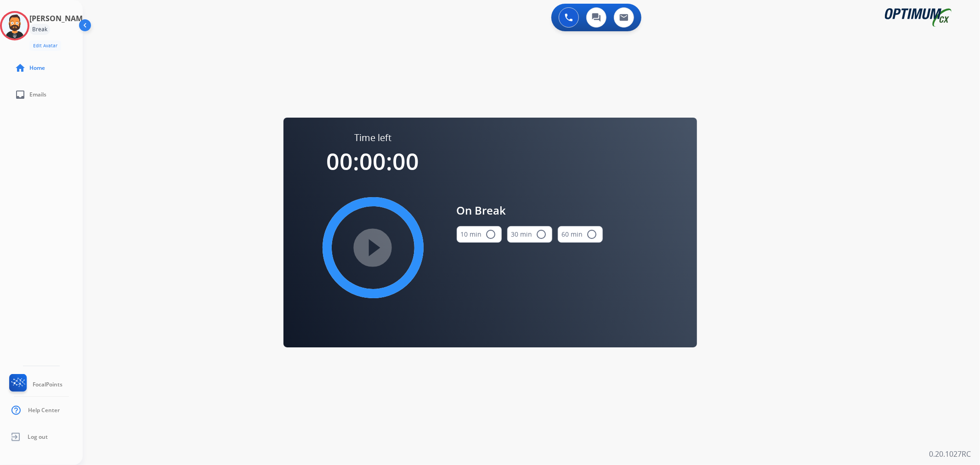  I want to click on mat-icon: inbox, so click(20, 95).